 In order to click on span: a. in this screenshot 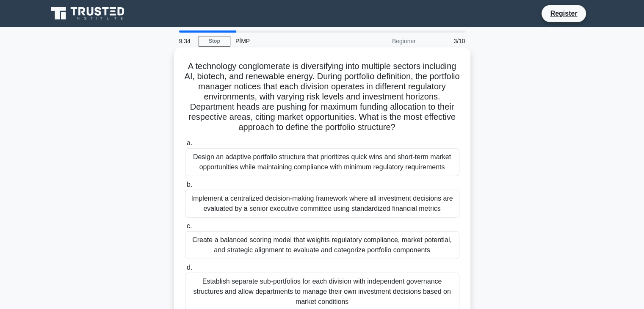, I will do `click(189, 143)`.